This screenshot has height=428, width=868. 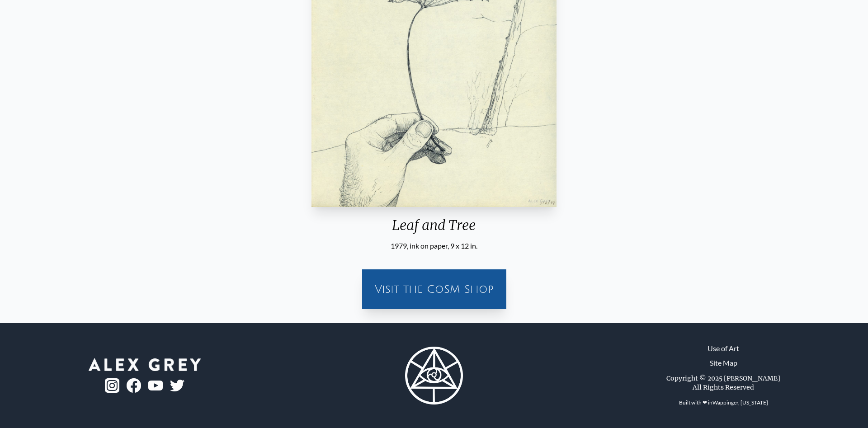 I want to click on a: Use of Art, so click(x=723, y=349).